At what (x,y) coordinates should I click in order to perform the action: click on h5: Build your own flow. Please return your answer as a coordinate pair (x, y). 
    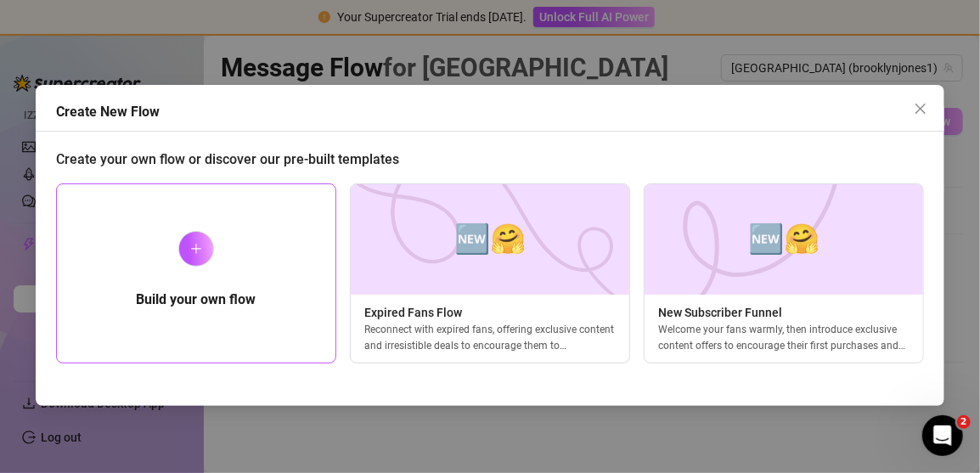
    Looking at the image, I should click on (195, 300).